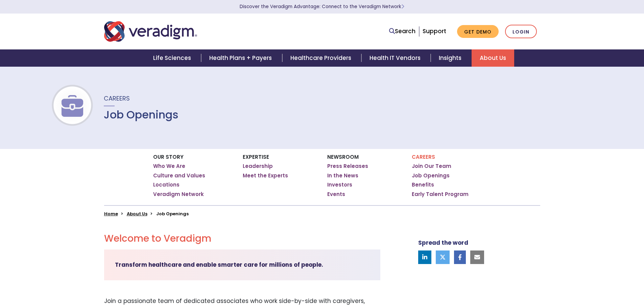 The height and width of the screenshot is (306, 644). I want to click on h1: Job Openings, so click(141, 115).